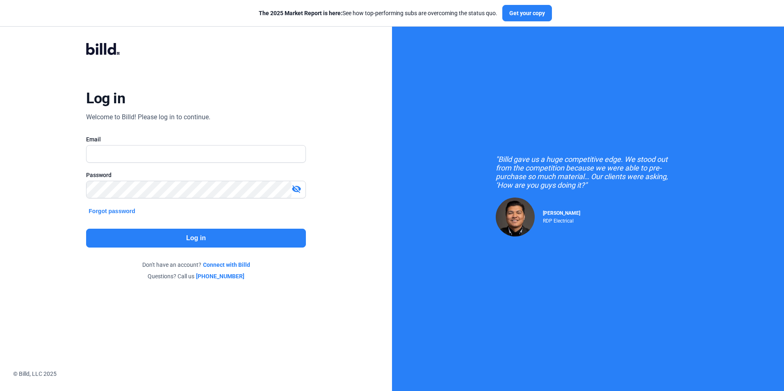 This screenshot has height=391, width=784. What do you see at coordinates (226, 265) in the screenshot?
I see `a: Connect with Billd` at bounding box center [226, 265].